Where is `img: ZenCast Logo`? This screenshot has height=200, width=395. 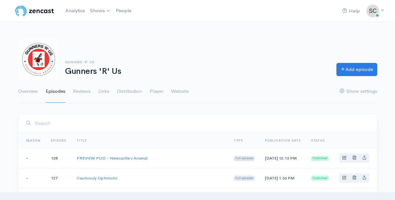
img: ZenCast Logo is located at coordinates (34, 11).